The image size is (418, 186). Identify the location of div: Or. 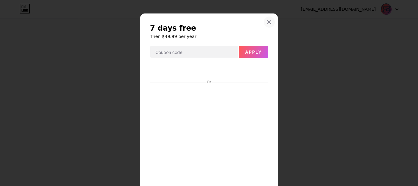
(209, 82).